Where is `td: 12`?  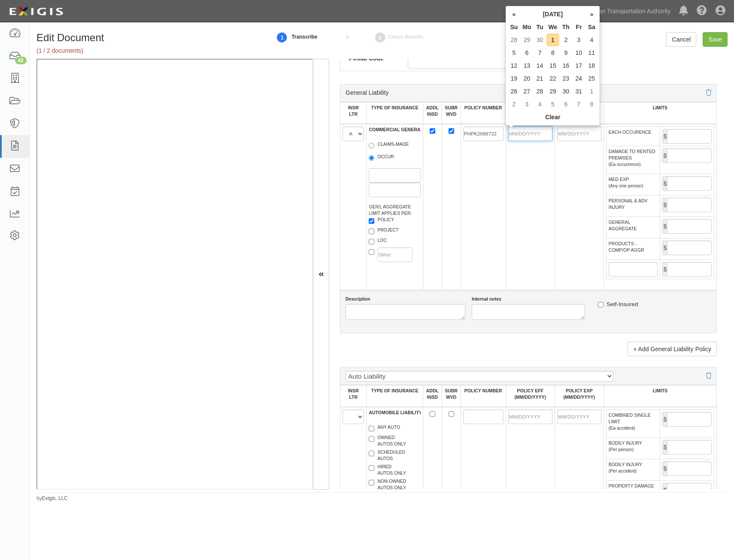
td: 12 is located at coordinates (514, 66).